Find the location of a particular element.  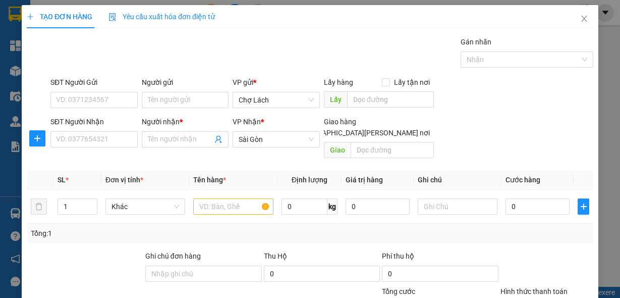

span: user-add is located at coordinates (218, 139).